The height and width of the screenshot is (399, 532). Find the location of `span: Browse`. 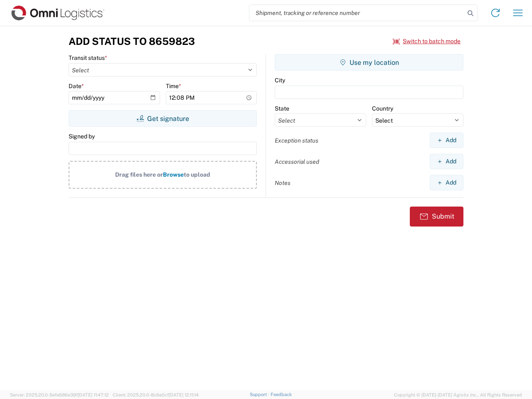

span: Browse is located at coordinates (173, 175).